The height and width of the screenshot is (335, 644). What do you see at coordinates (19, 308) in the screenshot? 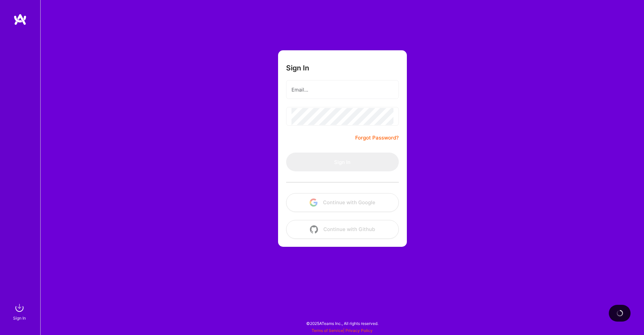
I see `img: sign in` at bounding box center [19, 308].